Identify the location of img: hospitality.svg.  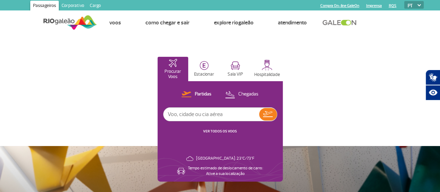
(267, 65).